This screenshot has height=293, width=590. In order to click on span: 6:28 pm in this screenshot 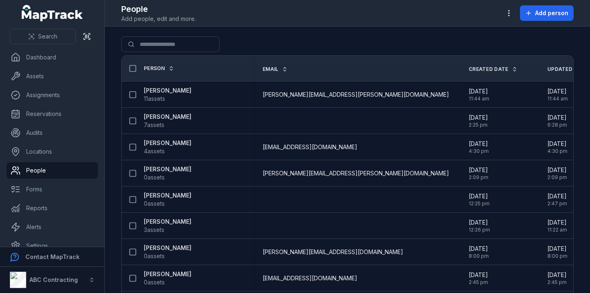, I will do `click(557, 125)`.